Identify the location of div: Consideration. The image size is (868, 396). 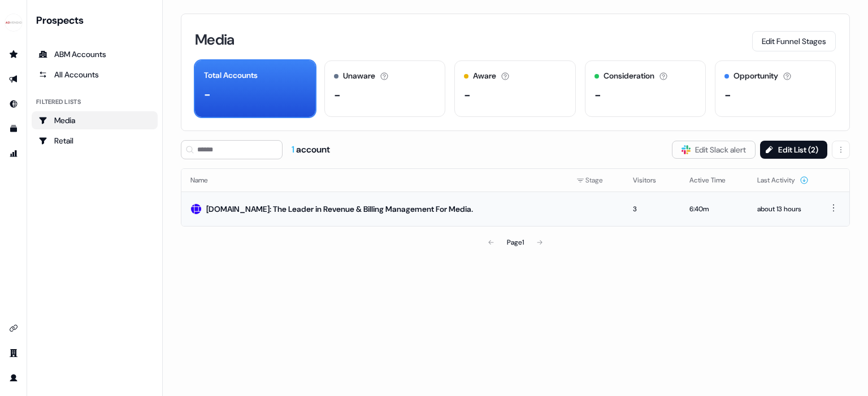
(629, 76).